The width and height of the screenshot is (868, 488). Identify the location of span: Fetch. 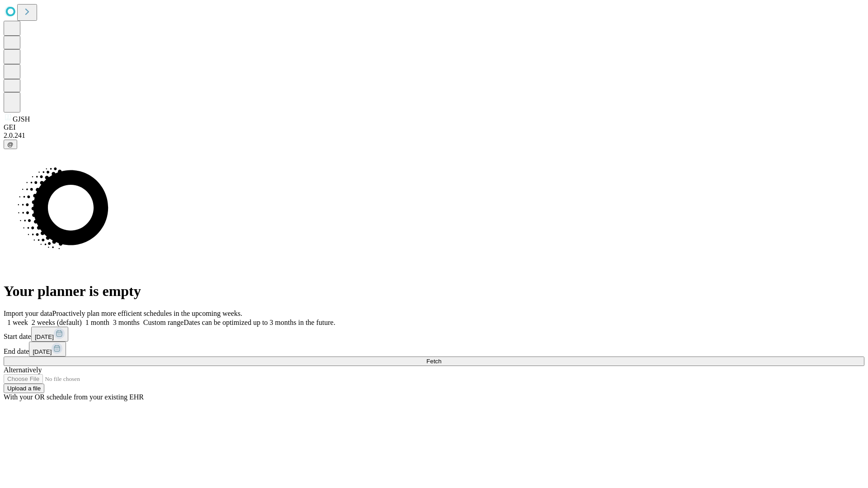
(433, 361).